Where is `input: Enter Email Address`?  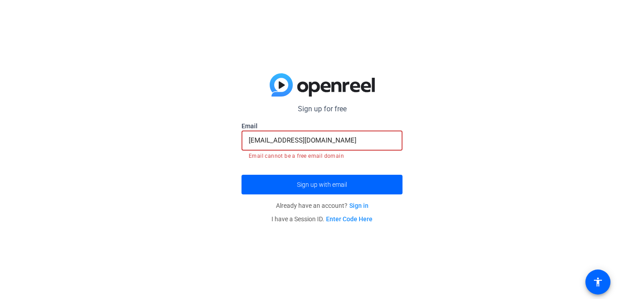
input: Enter Email Address is located at coordinates (322, 141).